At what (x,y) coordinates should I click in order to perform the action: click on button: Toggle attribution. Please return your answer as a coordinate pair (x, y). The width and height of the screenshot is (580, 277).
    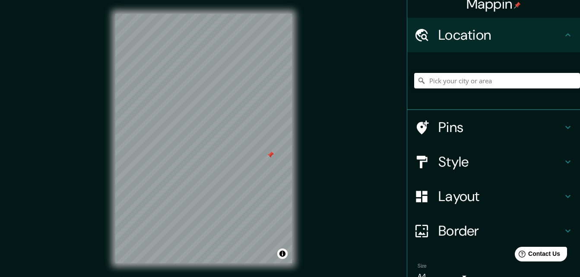
    Looking at the image, I should click on (282, 254).